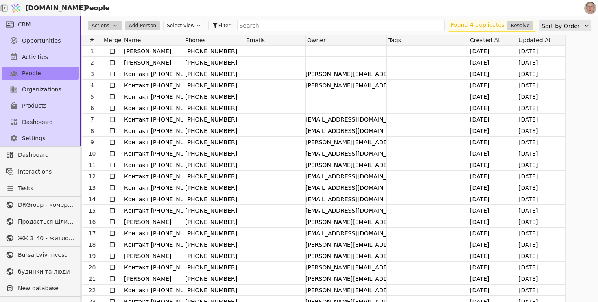 This screenshot has height=302, width=598. I want to click on span: Dashboard, so click(46, 155).